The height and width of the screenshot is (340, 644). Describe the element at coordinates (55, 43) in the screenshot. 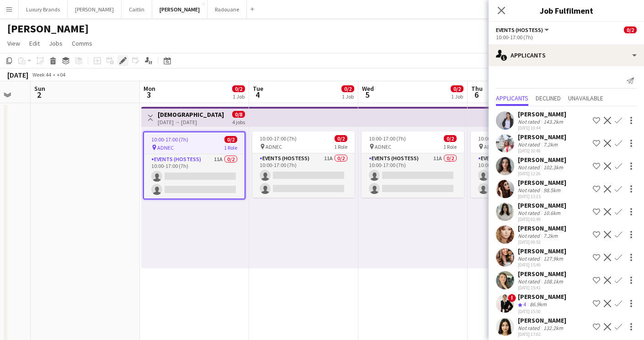

I see `span: Jobs` at that location.